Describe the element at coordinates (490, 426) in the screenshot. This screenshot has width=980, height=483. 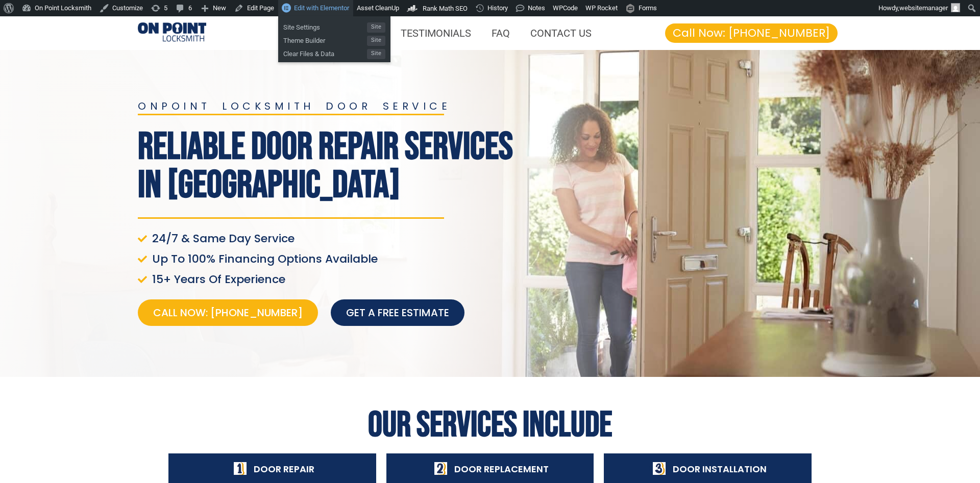
I see `h2: Our Services Include` at that location.